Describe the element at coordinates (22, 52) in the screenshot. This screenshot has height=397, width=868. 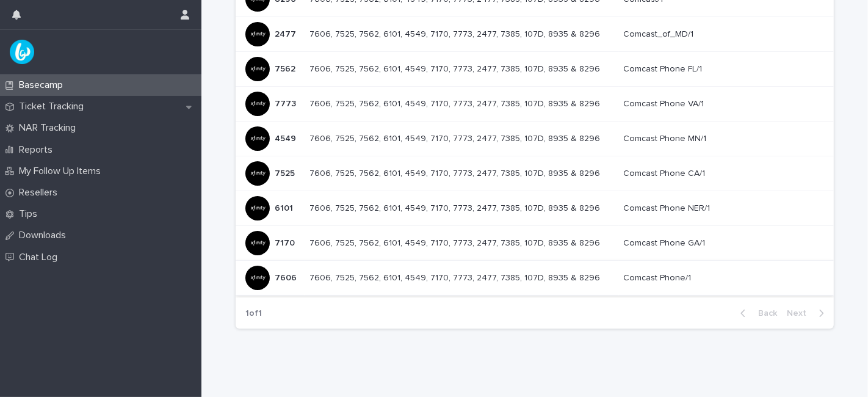
I see `img: UPKZpZA3RCu7zcH4nw8l` at that location.